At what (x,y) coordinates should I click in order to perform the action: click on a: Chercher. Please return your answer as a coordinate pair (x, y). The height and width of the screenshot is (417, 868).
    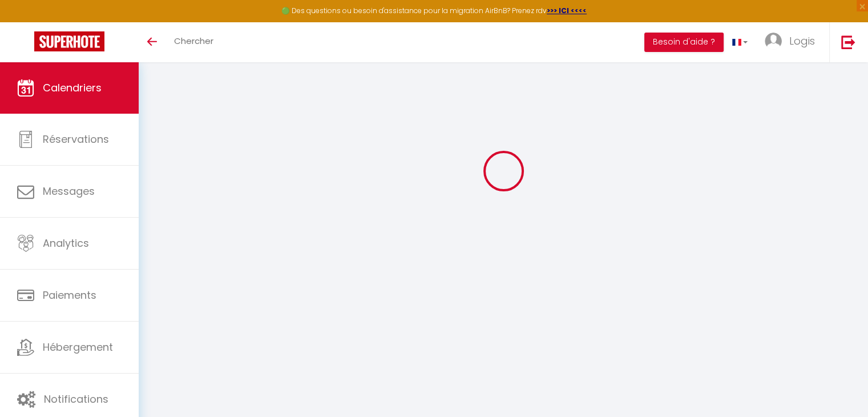
    Looking at the image, I should click on (193, 42).